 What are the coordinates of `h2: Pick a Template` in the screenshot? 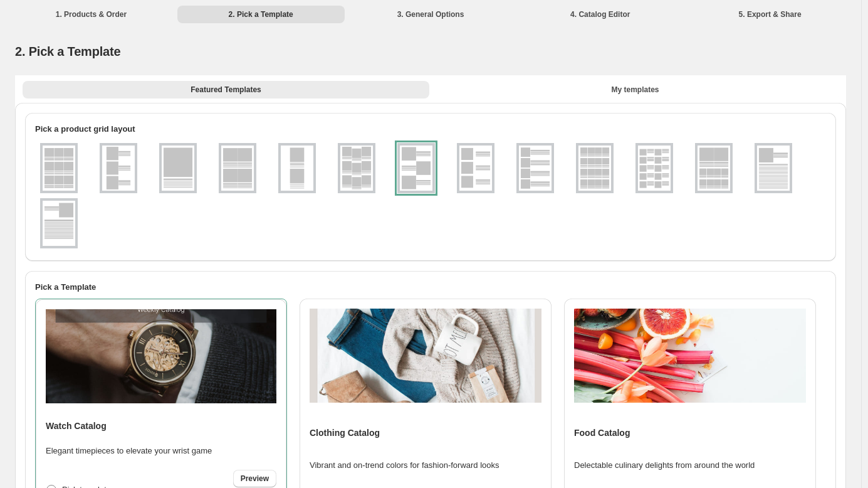 It's located at (431, 287).